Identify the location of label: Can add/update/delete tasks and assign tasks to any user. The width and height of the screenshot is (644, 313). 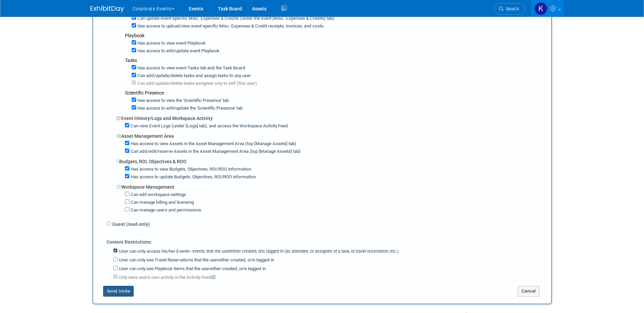
(194, 76).